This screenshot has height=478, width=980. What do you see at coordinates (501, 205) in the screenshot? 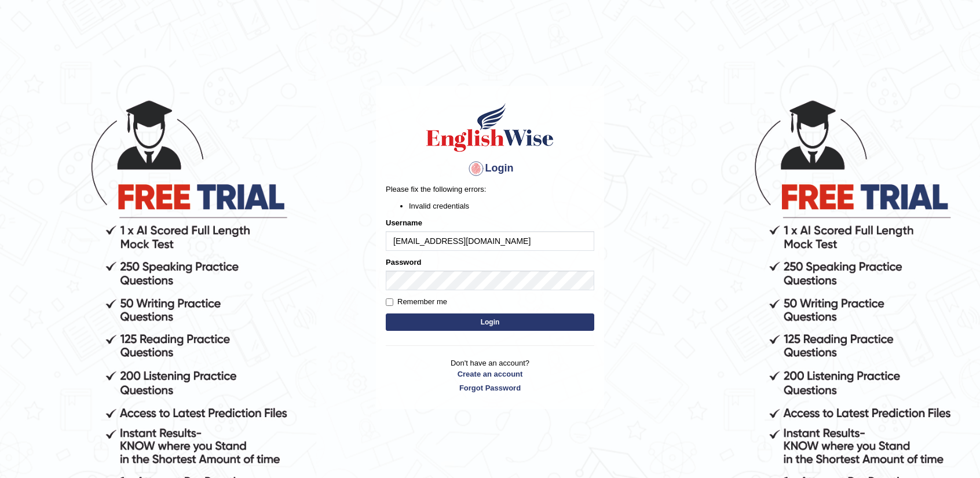
I see `li: Invalid credentials` at bounding box center [501, 205].